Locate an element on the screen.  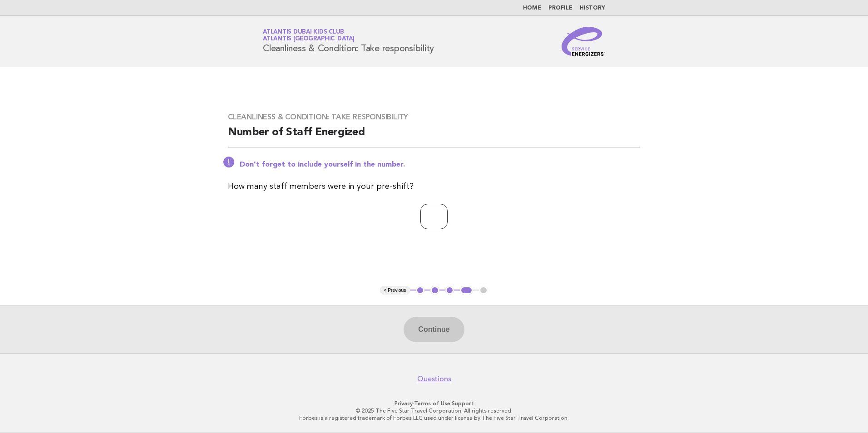
button: 1 is located at coordinates (420, 290).